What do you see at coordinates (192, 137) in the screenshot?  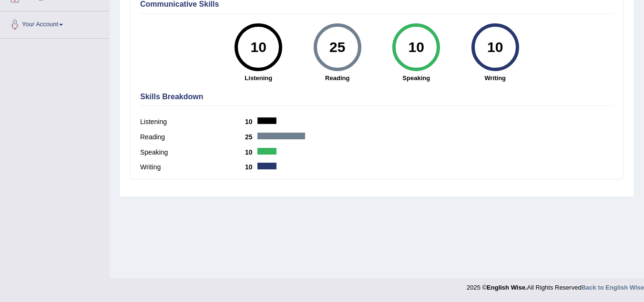 I see `label: Reading` at bounding box center [192, 137].